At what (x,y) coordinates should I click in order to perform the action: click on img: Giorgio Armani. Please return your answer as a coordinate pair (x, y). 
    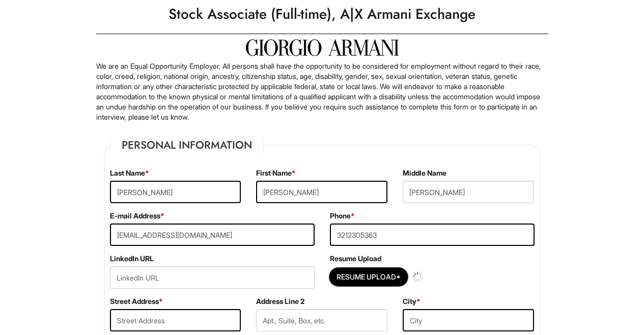
    Looking at the image, I should click on (322, 47).